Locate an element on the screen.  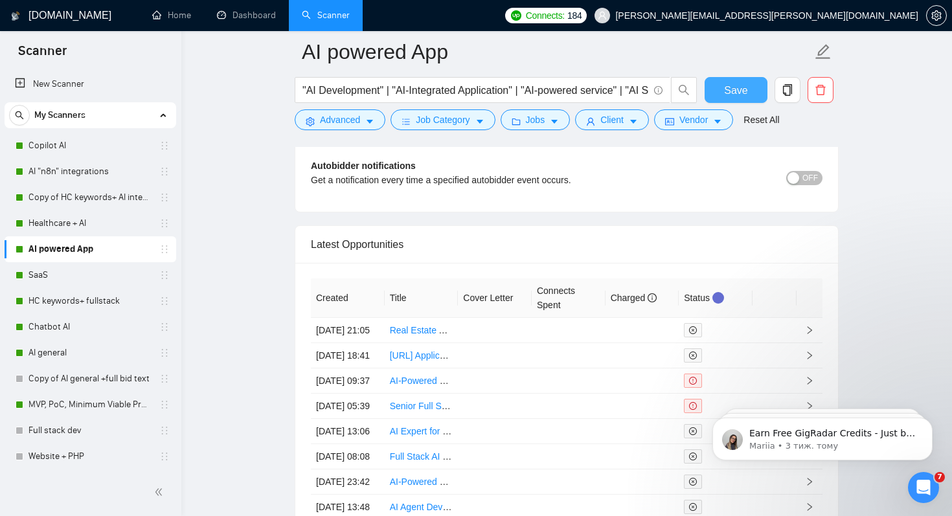
a: SaaS is located at coordinates (90, 275).